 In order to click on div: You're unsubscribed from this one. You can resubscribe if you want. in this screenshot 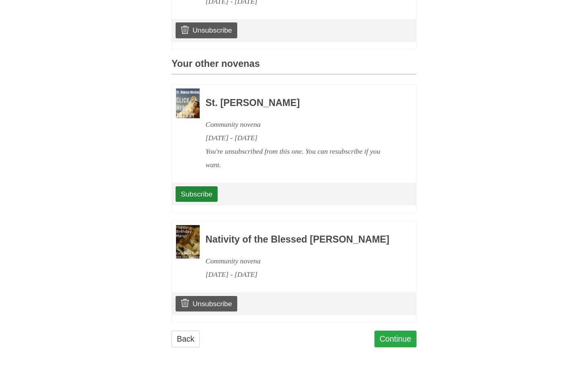, I will do `click(300, 158)`.